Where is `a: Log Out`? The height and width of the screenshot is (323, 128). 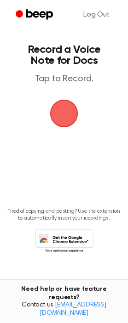
a: Log Out is located at coordinates (96, 15).